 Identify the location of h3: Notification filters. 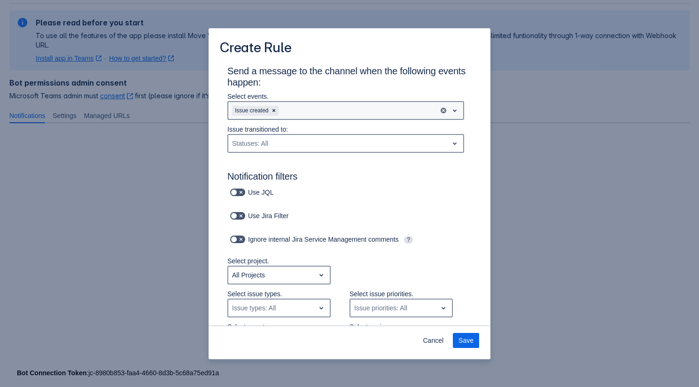
(350, 178).